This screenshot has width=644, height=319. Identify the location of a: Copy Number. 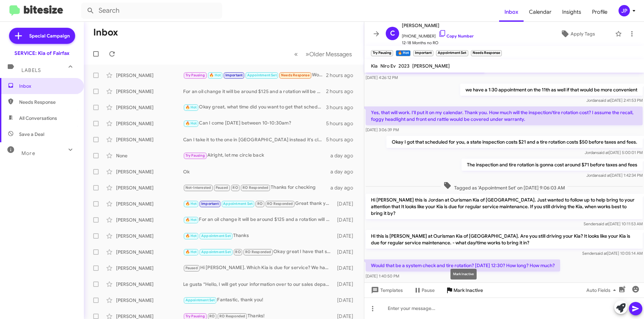
(456, 36).